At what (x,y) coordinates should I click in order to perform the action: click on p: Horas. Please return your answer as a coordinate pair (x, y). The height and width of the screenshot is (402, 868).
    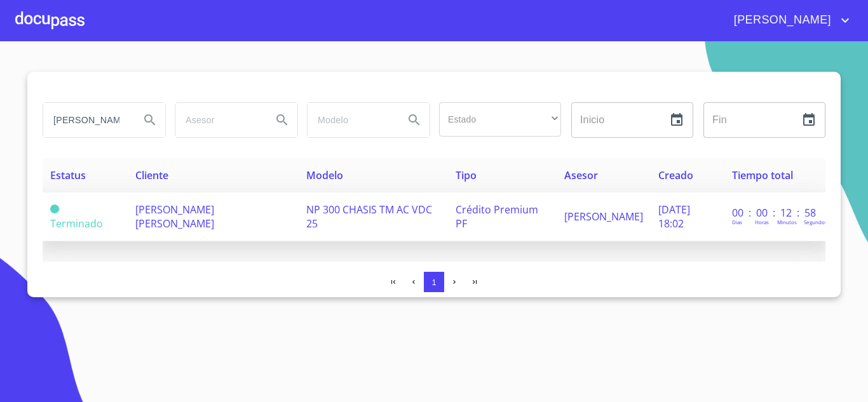
    Looking at the image, I should click on (762, 222).